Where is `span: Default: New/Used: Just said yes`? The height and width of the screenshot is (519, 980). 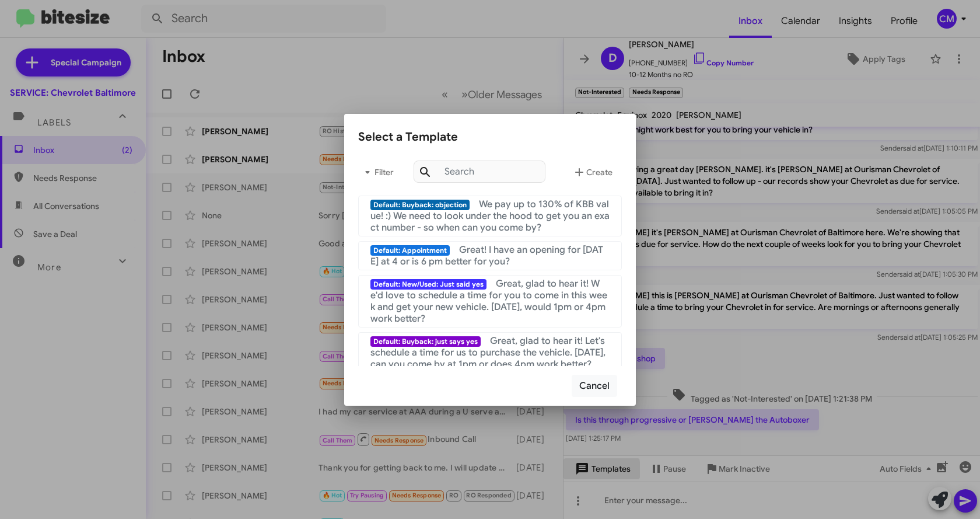
span: Default: New/Used: Just said yes is located at coordinates (428, 284).